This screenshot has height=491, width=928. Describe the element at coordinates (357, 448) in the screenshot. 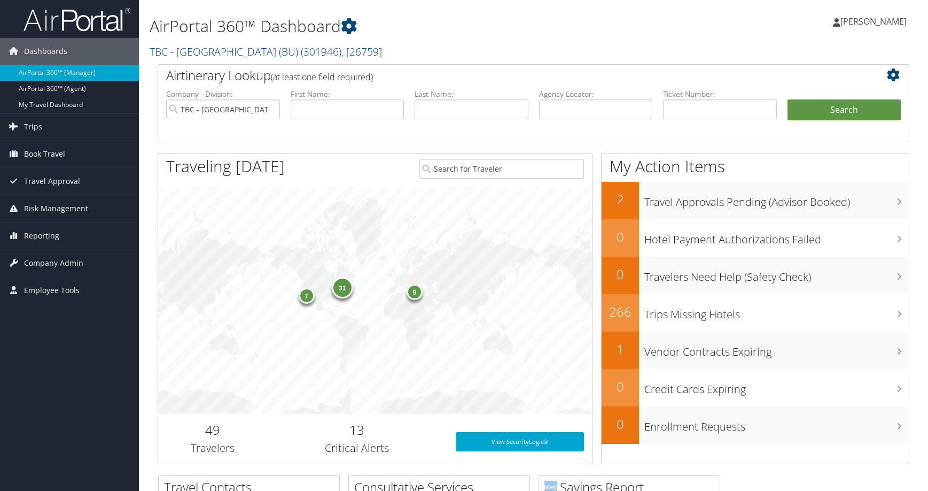

I see `h3: Critical Alerts` at that location.